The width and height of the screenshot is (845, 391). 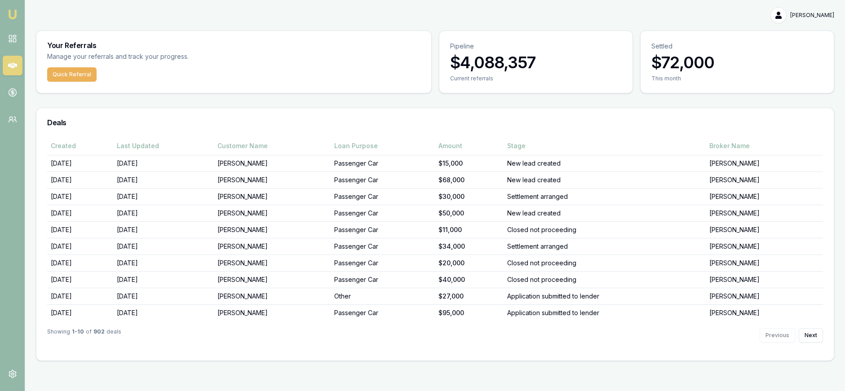 I want to click on p: Manage your referrals and track your progress., so click(x=162, y=57).